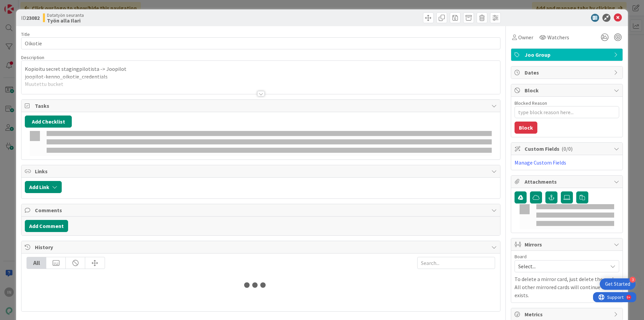 This screenshot has height=320, width=644. What do you see at coordinates (567, 90) in the screenshot?
I see `span: Block` at bounding box center [567, 90].